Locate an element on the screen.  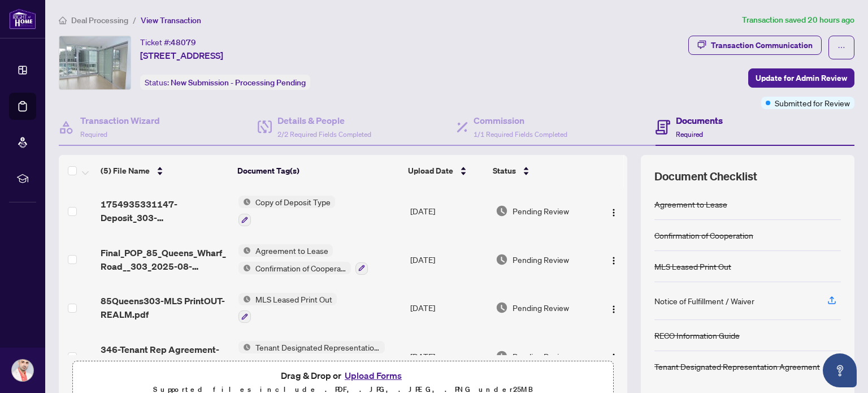
span: Submitted for Review is located at coordinates (812, 103).